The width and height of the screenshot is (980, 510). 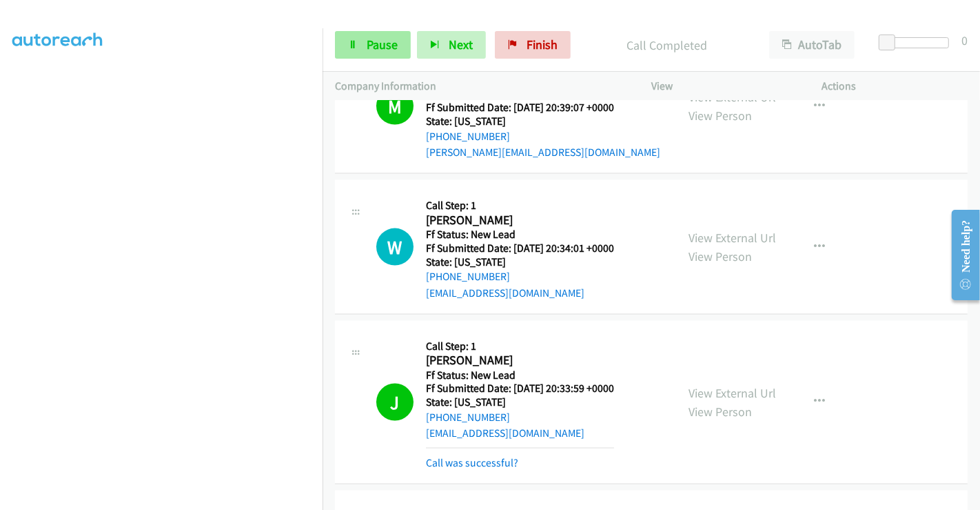 I want to click on button: AutoTab, so click(x=812, y=45).